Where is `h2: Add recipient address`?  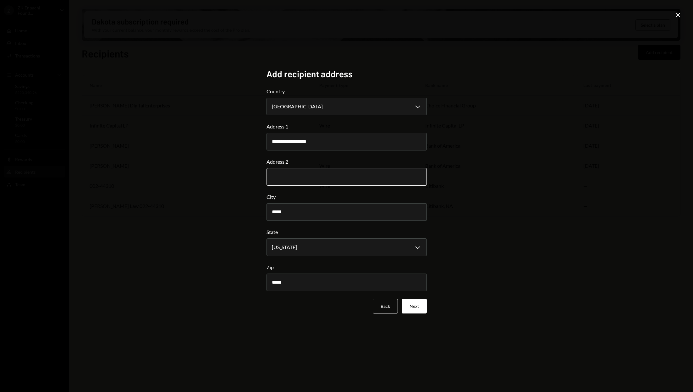 h2: Add recipient address is located at coordinates (347, 74).